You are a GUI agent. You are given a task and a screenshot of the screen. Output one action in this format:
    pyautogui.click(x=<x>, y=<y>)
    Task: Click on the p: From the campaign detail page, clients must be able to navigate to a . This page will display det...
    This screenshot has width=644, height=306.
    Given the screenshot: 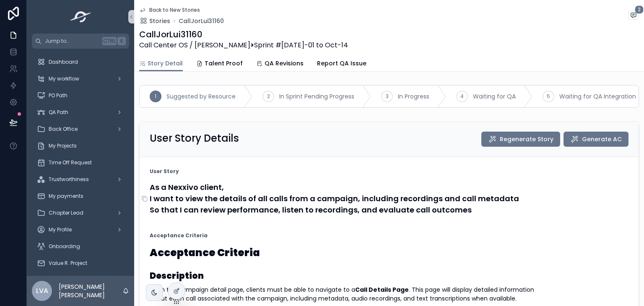 What is the action you would take?
    pyautogui.click(x=389, y=295)
    